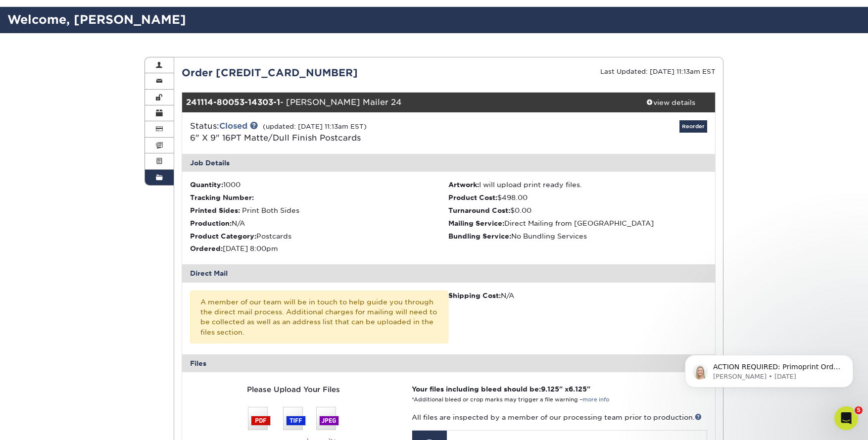 The image size is (868, 440). What do you see at coordinates (319, 236) in the screenshot?
I see `li: Postcards` at bounding box center [319, 236].